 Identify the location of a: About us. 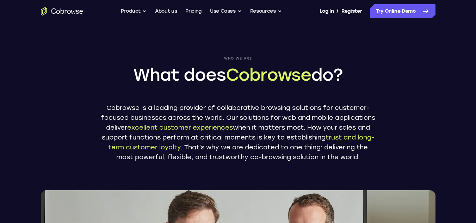
(166, 11).